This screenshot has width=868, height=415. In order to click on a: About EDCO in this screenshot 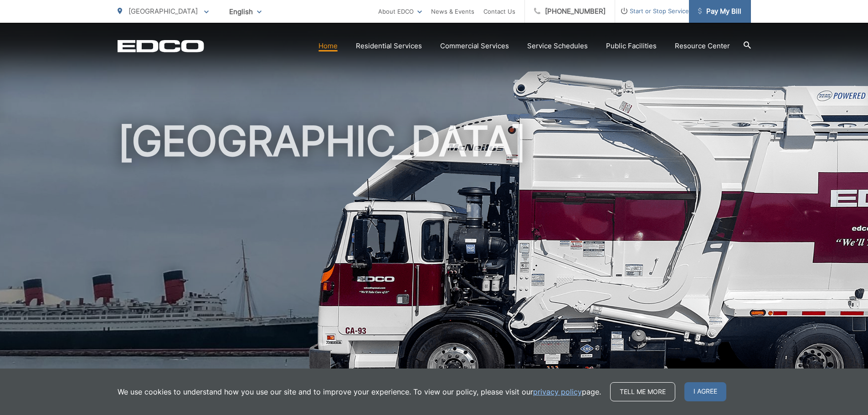, I will do `click(400, 11)`.